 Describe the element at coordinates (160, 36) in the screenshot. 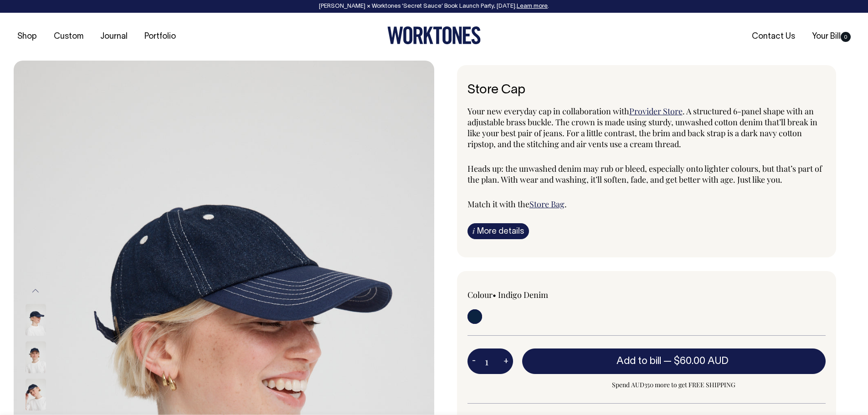

I see `a: Portfolio` at that location.